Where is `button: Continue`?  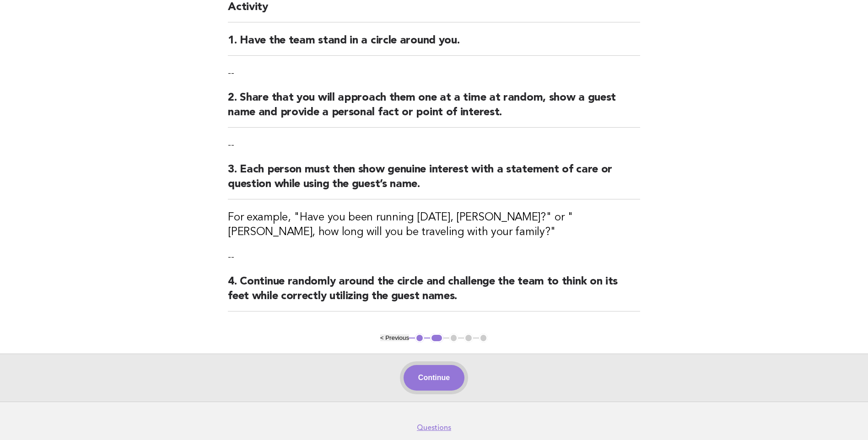 button: Continue is located at coordinates (434, 378).